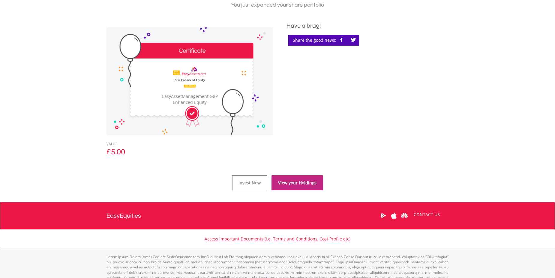 The height and width of the screenshot is (278, 555). Describe the element at coordinates (250, 183) in the screenshot. I see `a: Invest Now` at that location.